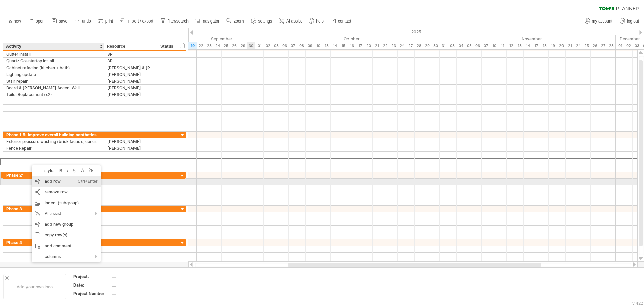 This screenshot has height=306, width=644. What do you see at coordinates (66, 224) in the screenshot?
I see `div: add new group` at bounding box center [66, 224].